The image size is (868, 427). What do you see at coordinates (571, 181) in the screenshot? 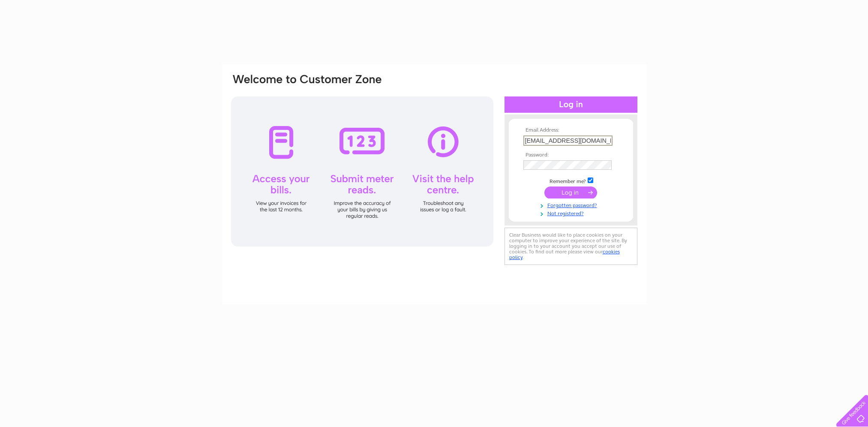
I see `td: Remember me?` at bounding box center [571, 181].